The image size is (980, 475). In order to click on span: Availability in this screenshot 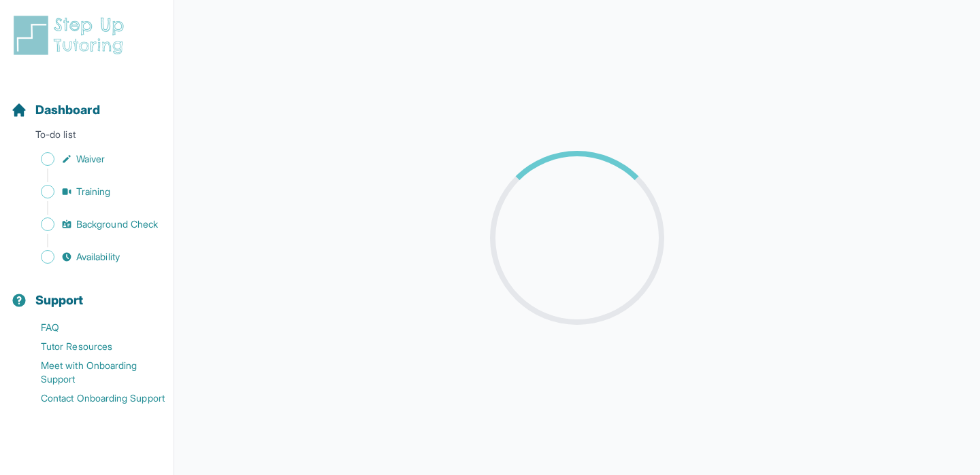, I will do `click(98, 257)`.